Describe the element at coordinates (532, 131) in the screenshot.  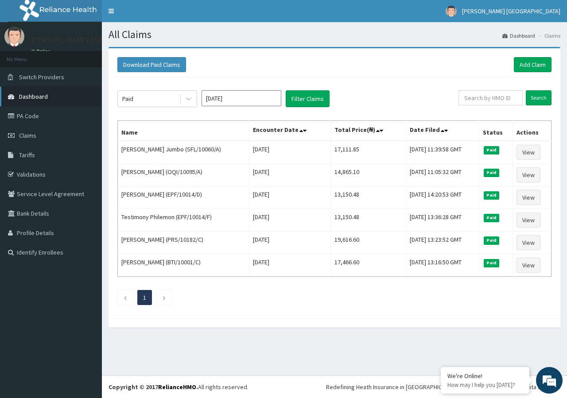
I see `th: Actions` at that location.